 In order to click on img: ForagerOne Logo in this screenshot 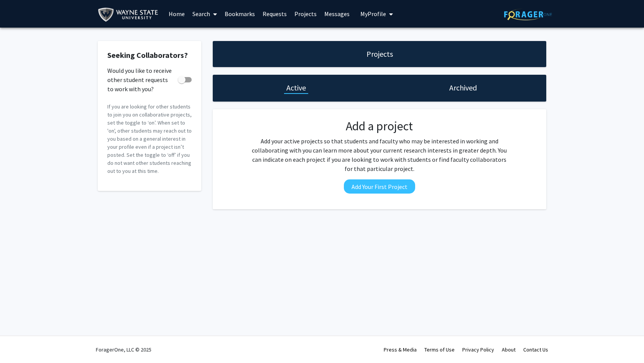, I will do `click(528, 14)`.